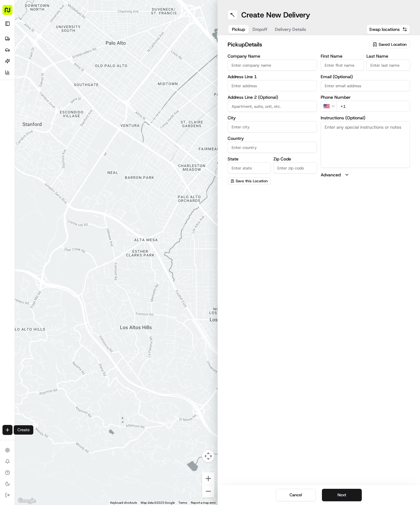 Image resolution: width=420 pixels, height=505 pixels. What do you see at coordinates (343, 56) in the screenshot?
I see `label: First Name` at bounding box center [343, 56].